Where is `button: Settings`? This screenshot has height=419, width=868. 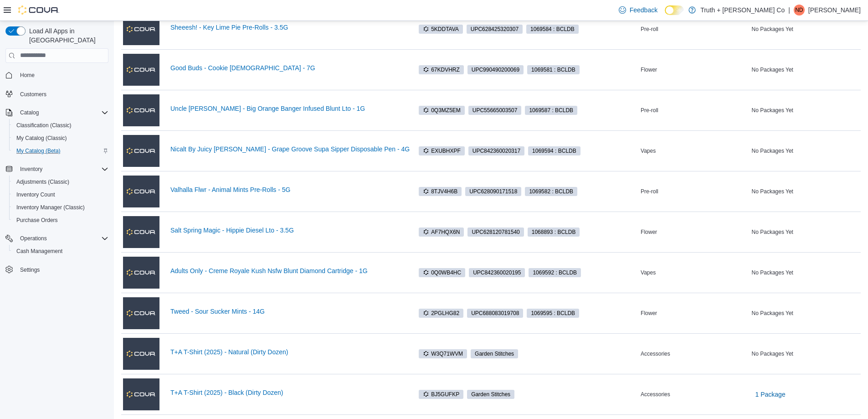 button: Settings is located at coordinates (57, 269).